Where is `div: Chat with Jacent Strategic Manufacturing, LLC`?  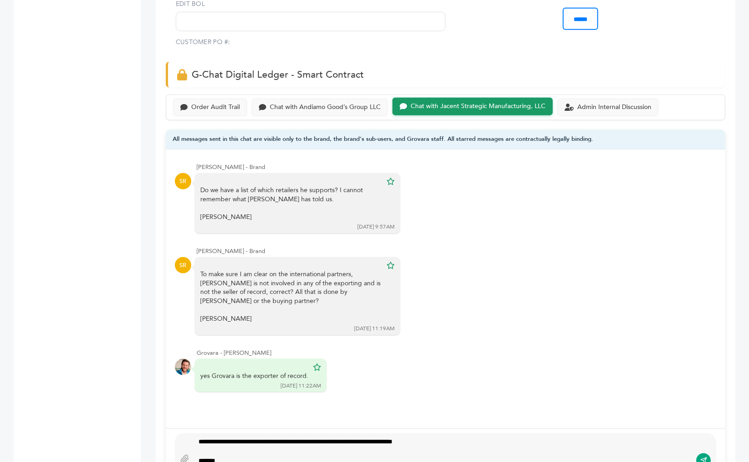
div: Chat with Jacent Strategic Manufacturing, LLC is located at coordinates (478, 106).